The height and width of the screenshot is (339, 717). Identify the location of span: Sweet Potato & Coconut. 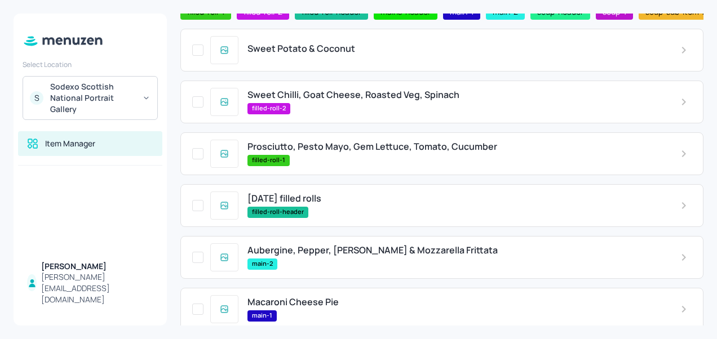
(301, 48).